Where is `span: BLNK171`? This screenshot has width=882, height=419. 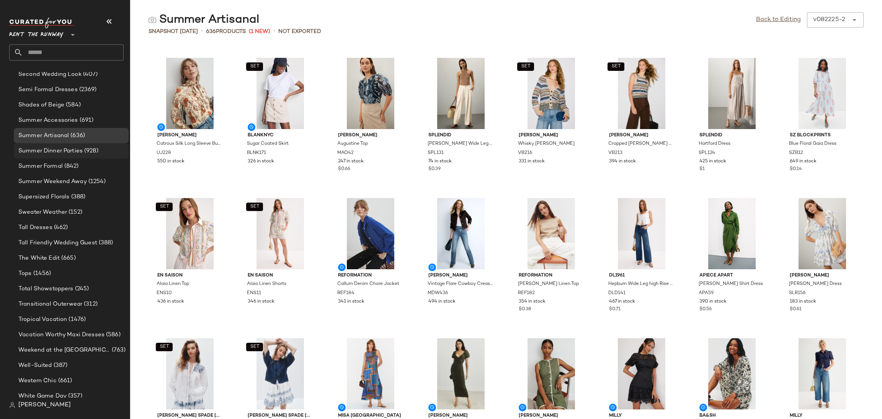
span: BLNK171 is located at coordinates (257, 153).